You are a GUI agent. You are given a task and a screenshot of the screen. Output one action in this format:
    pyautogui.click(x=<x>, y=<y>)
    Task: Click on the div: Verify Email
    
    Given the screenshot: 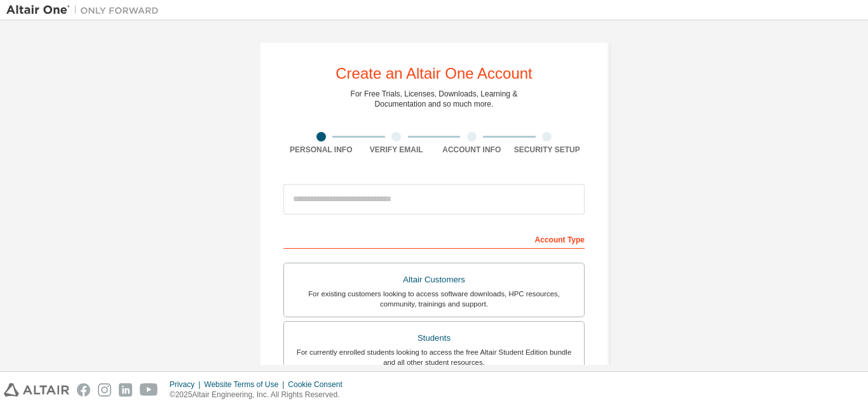 What is the action you would take?
    pyautogui.click(x=396, y=150)
    